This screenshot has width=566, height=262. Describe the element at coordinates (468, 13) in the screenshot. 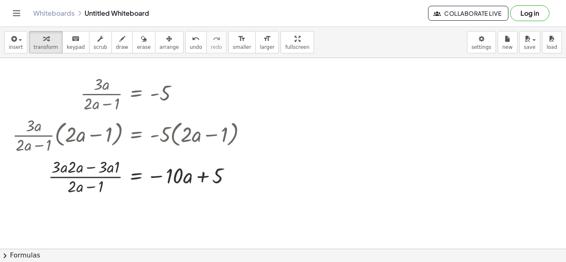

I see `button: Collaborate Live` at that location.